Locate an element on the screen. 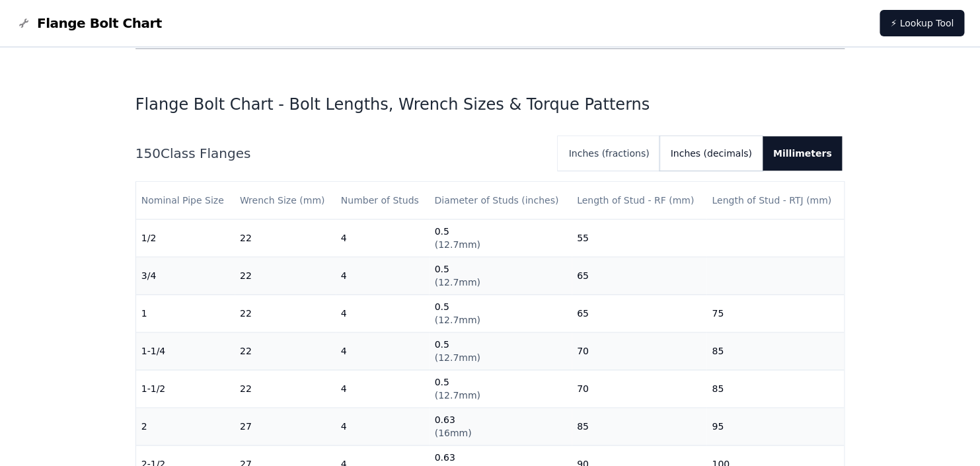  h2: 150 Class Flanges is located at coordinates (342, 154).